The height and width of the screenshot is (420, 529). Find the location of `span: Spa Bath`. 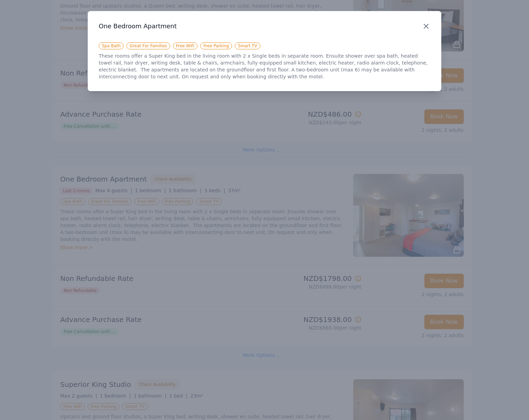

span: Spa Bath is located at coordinates (111, 46).